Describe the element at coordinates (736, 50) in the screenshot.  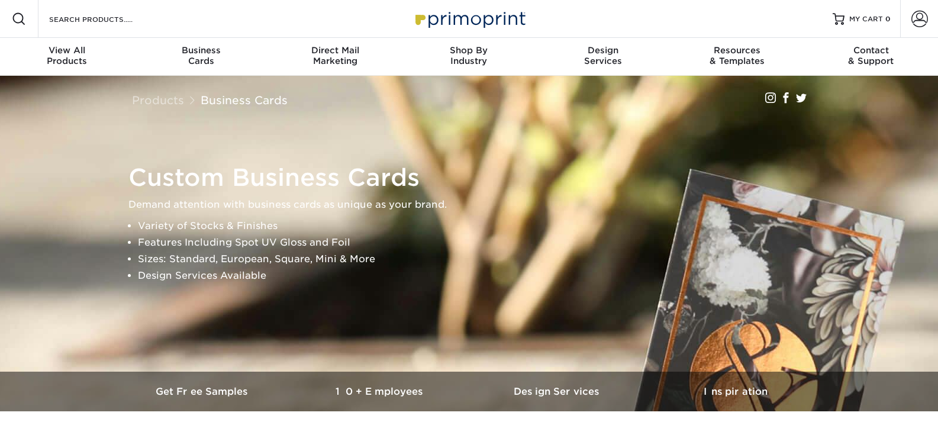
I see `span: Resources` at that location.